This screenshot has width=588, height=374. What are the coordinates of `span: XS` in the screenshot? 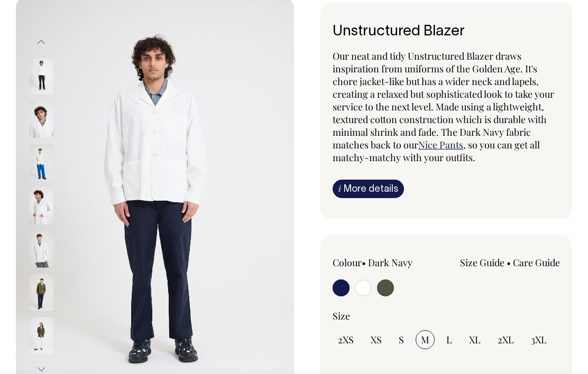 It's located at (376, 340).